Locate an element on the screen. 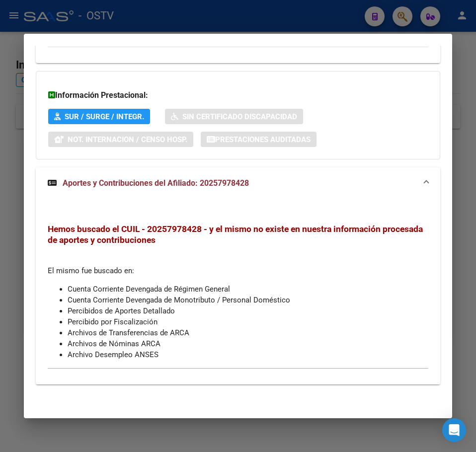 The width and height of the screenshot is (476, 452). li: Archivo Desempleo ANSES is located at coordinates (248, 355).